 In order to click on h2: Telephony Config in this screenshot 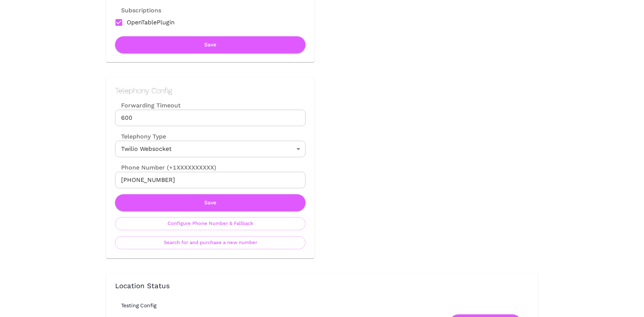, I will do `click(210, 90)`.